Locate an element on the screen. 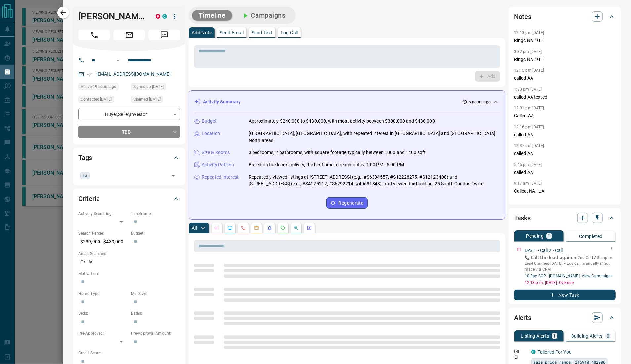 The image size is (631, 364). h2: Criteria is located at coordinates (89, 199).